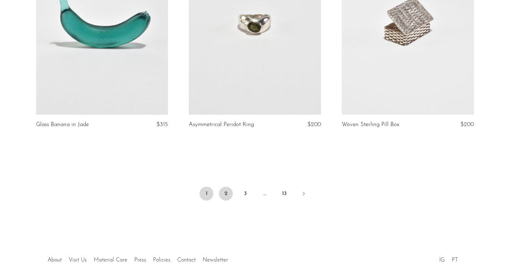 The width and height of the screenshot is (510, 266). Describe the element at coordinates (110, 261) in the screenshot. I see `a: Material Care` at that location.